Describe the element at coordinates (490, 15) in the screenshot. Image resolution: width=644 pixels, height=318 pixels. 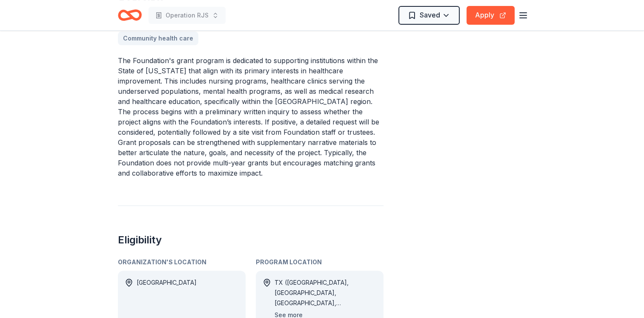
I see `button: Apply` at that location.